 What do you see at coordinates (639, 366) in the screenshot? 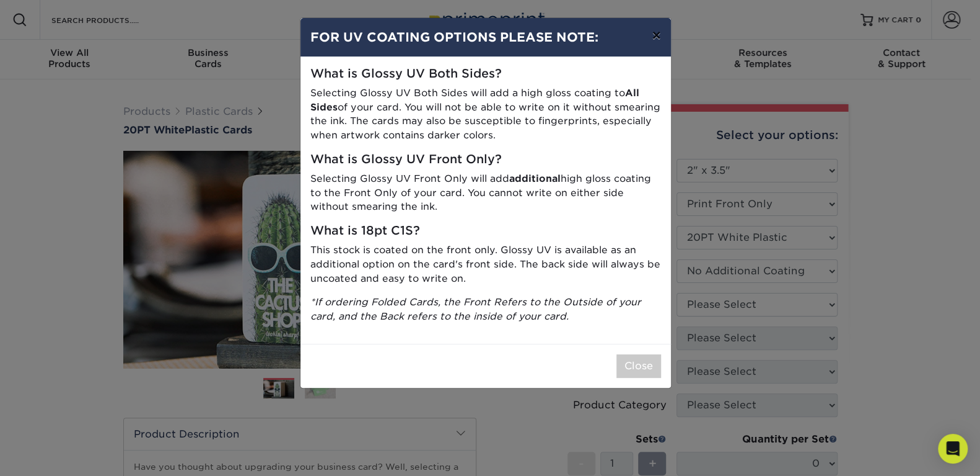
I see `button: Close` at bounding box center [639, 366].